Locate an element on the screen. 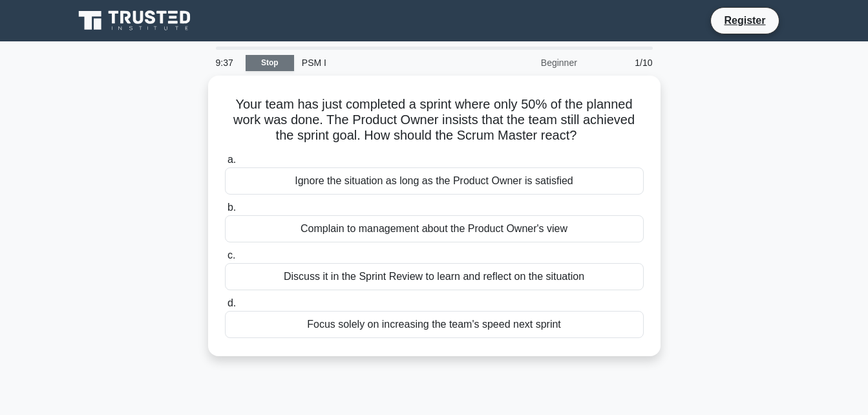 Image resolution: width=868 pixels, height=415 pixels. div: Beginner is located at coordinates (528, 63).